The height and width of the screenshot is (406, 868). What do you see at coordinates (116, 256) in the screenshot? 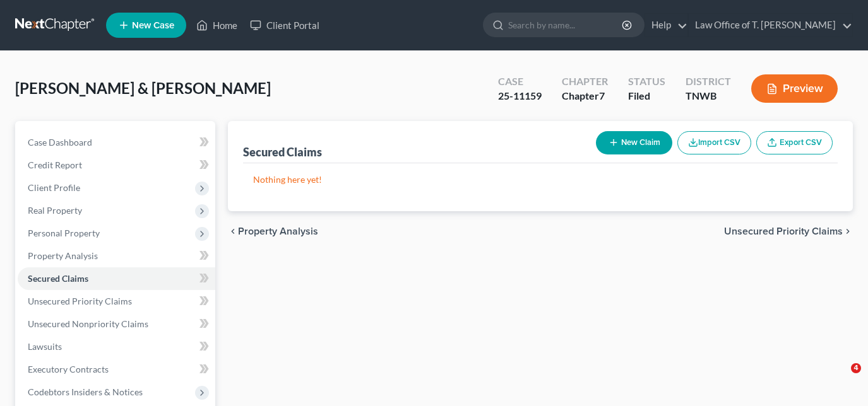
I see `a: Property Analysis` at bounding box center [116, 256].